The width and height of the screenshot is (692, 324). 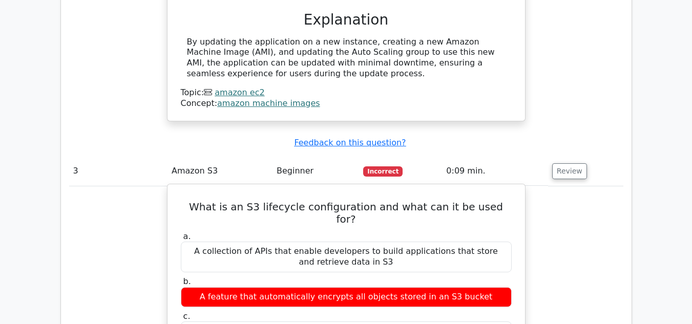 What do you see at coordinates (187, 236) in the screenshot?
I see `span: a.` at bounding box center [187, 236].